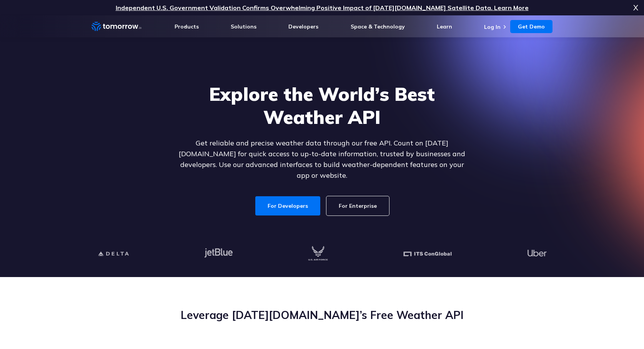 This screenshot has height=349, width=644. I want to click on a: Get Demo, so click(531, 27).